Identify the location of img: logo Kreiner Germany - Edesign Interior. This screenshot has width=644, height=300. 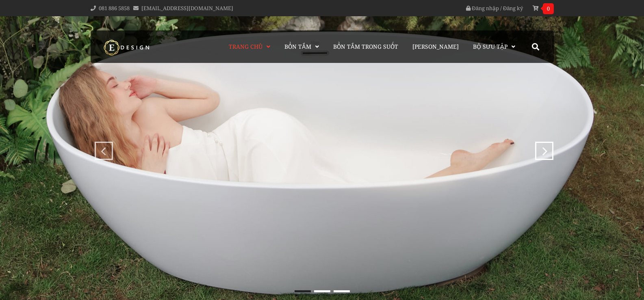
(127, 47).